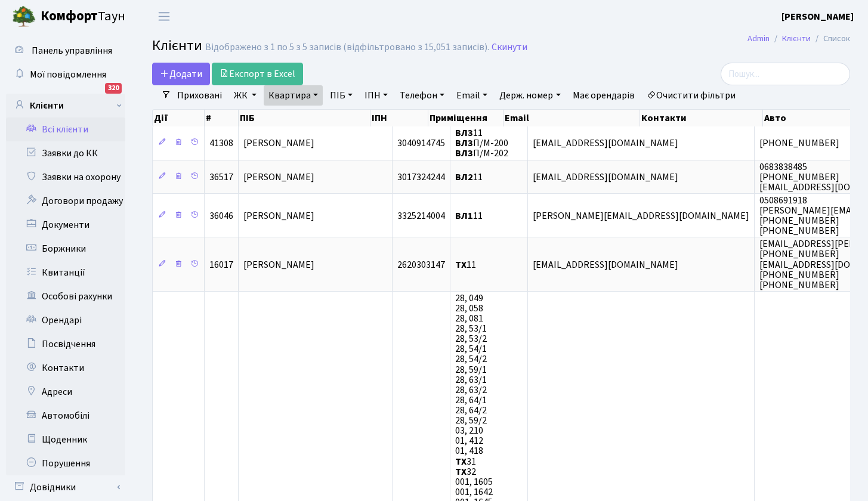 The image size is (868, 501). Describe the element at coordinates (571, 118) in the screenshot. I see `th: Email` at that location.